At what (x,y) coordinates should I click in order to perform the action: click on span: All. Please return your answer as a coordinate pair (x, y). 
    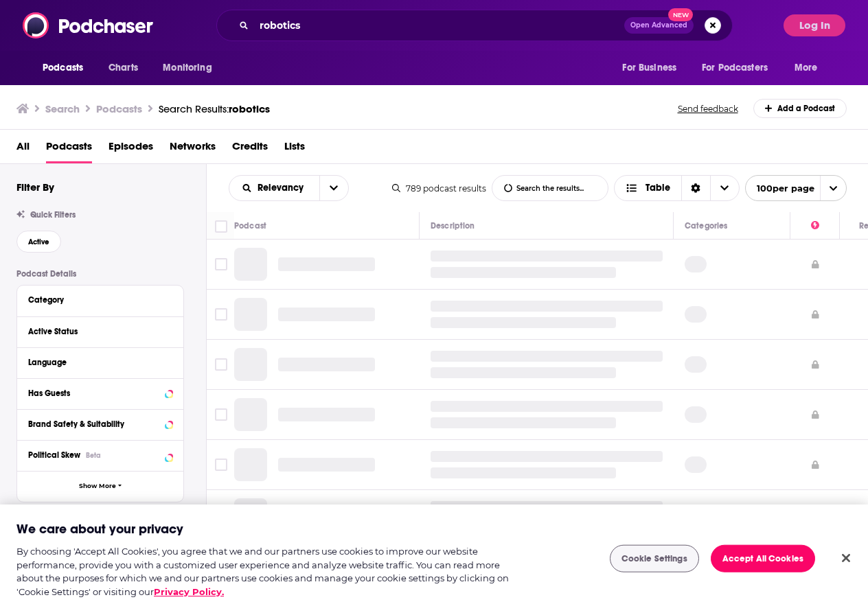
    Looking at the image, I should click on (23, 149).